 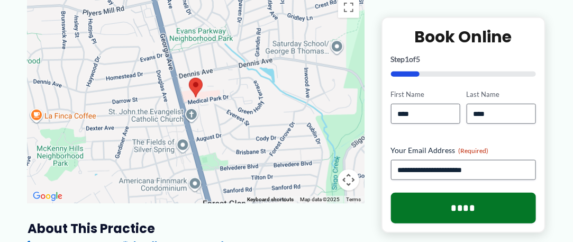 I want to click on p: Step of, so click(x=463, y=59).